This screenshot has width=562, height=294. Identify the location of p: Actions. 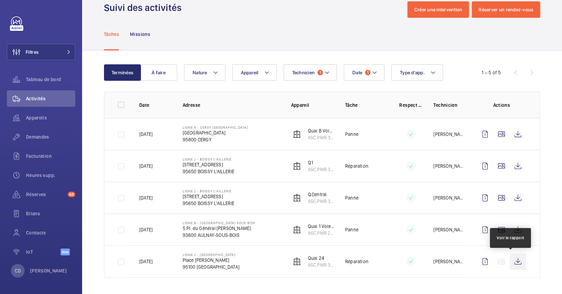
(501, 105).